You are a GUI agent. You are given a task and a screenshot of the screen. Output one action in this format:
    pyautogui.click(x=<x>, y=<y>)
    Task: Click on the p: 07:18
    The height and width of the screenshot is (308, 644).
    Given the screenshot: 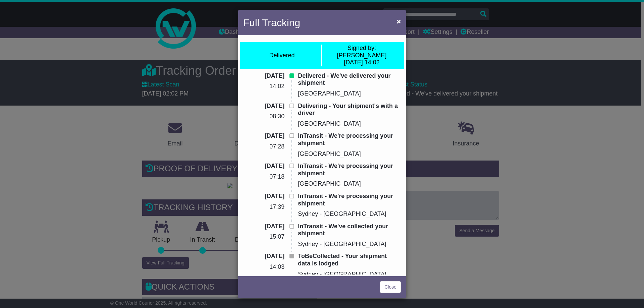 What is the action you would take?
    pyautogui.click(x=263, y=177)
    